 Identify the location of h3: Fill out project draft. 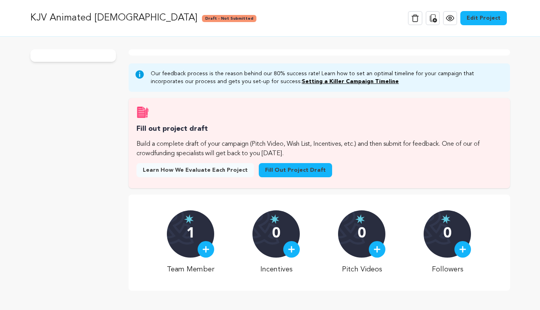
(319, 129).